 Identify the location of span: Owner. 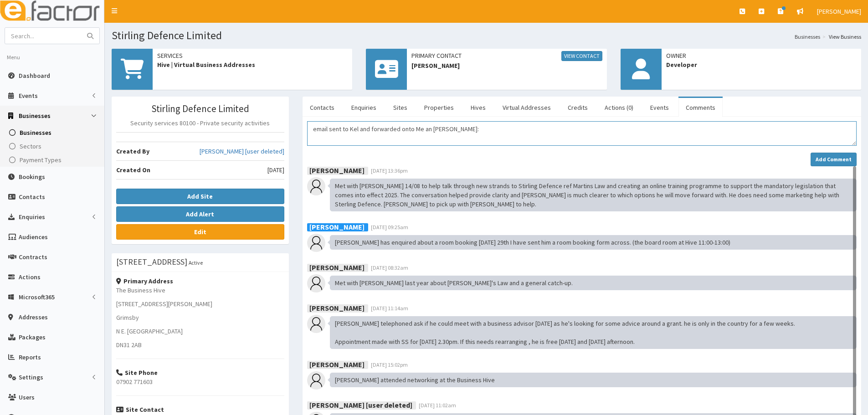
(761, 55).